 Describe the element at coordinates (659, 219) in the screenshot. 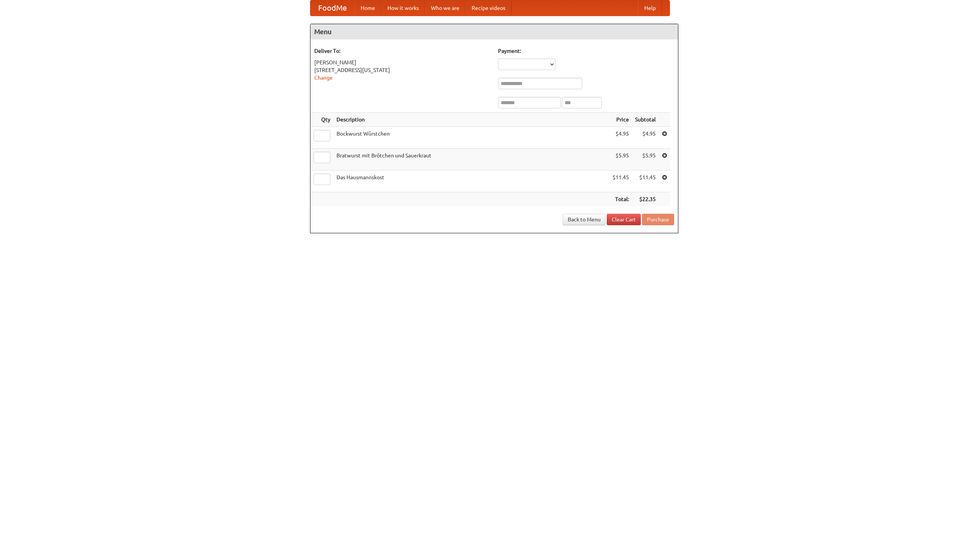

I see `button: Purchase` at that location.